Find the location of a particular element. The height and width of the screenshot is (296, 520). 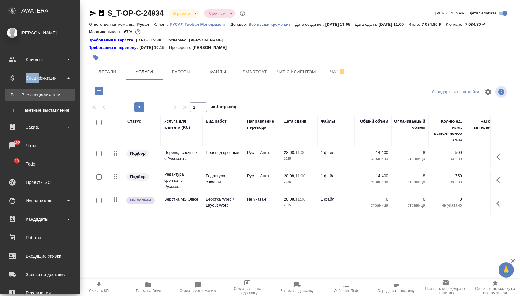

span: 13 is located at coordinates (17, 161).